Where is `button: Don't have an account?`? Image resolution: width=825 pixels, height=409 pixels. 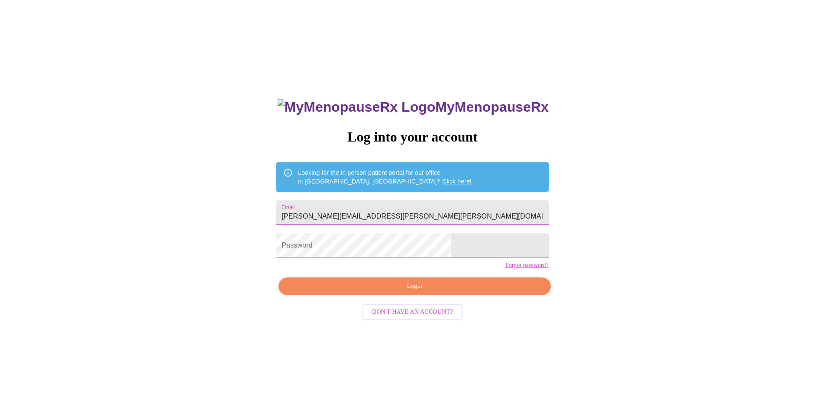 button: Don't have an account? is located at coordinates (412, 312).